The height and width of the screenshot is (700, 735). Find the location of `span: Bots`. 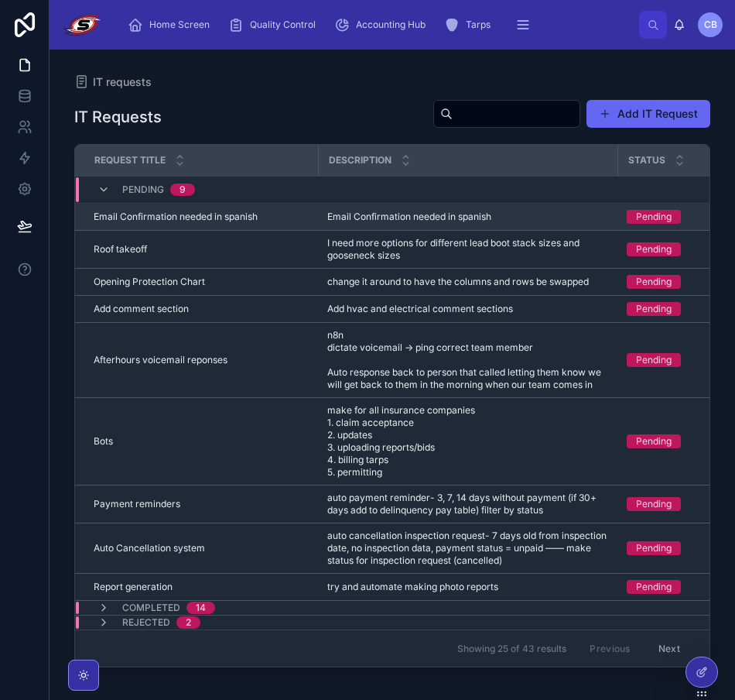

span: Bots is located at coordinates (103, 442).